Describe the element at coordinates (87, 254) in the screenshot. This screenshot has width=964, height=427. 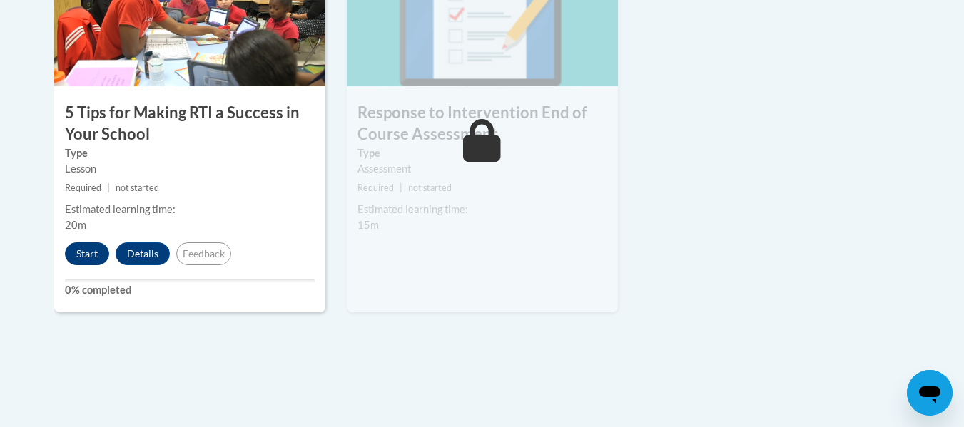
I see `button: Start` at that location.